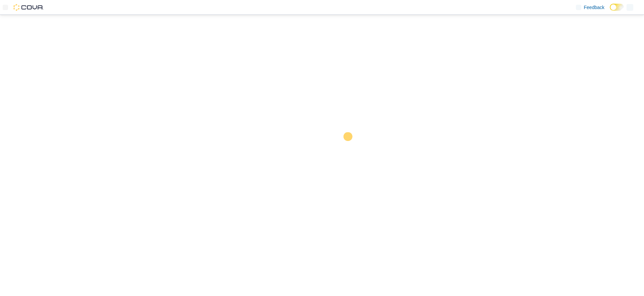 This screenshot has height=296, width=644. I want to click on img: cova-loader, so click(347, 152).